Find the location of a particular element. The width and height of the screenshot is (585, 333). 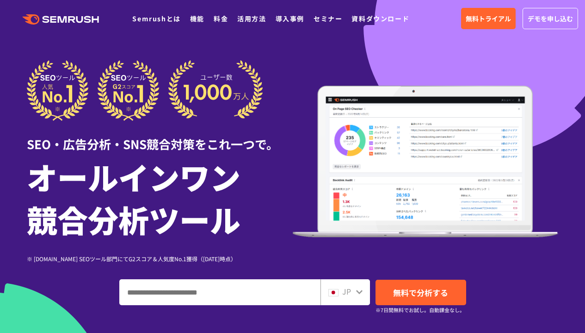

span: JP is located at coordinates (347, 291).